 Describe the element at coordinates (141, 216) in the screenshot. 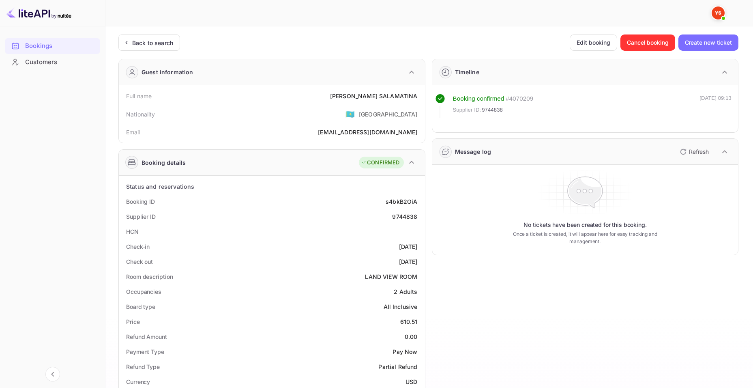

I see `div: Supplier ID` at that location.